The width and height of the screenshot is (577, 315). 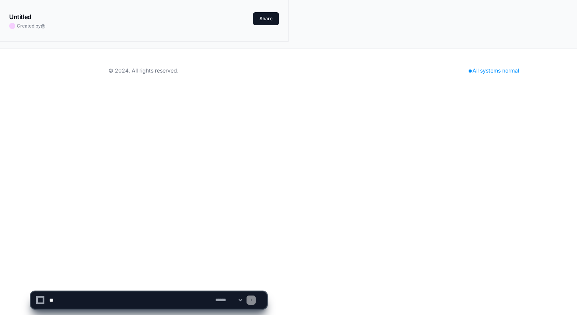 What do you see at coordinates (266, 19) in the screenshot?
I see `button: Share` at bounding box center [266, 19].